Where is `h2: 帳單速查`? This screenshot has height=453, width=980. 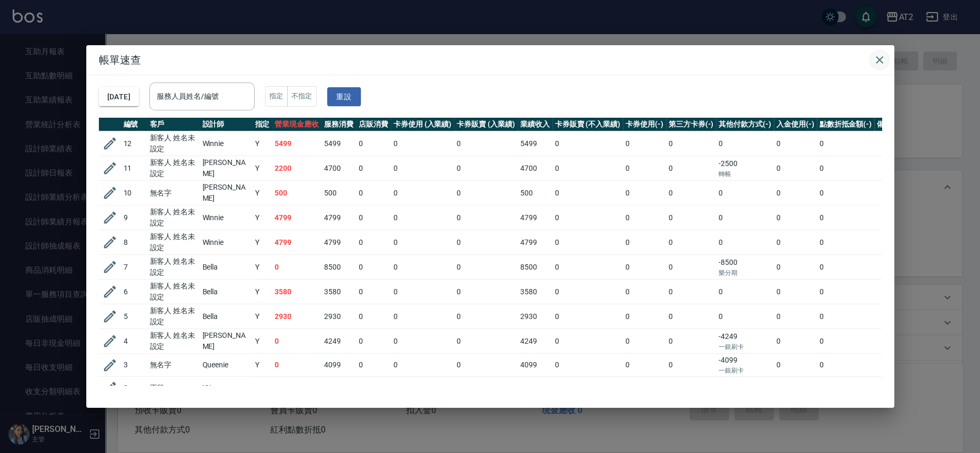
h2: 帳單速查 is located at coordinates (490, 60).